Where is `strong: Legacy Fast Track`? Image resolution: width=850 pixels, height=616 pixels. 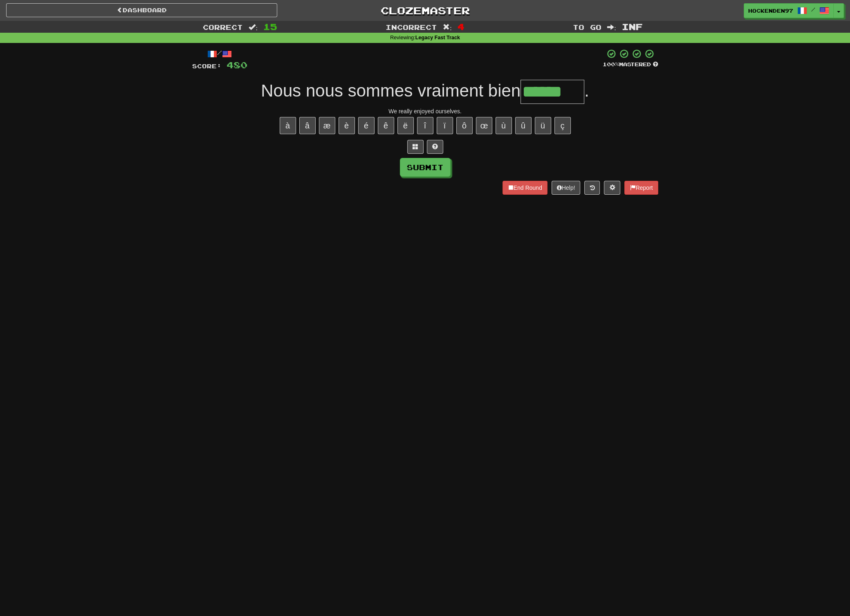
strong: Legacy Fast Track is located at coordinates (437, 37).